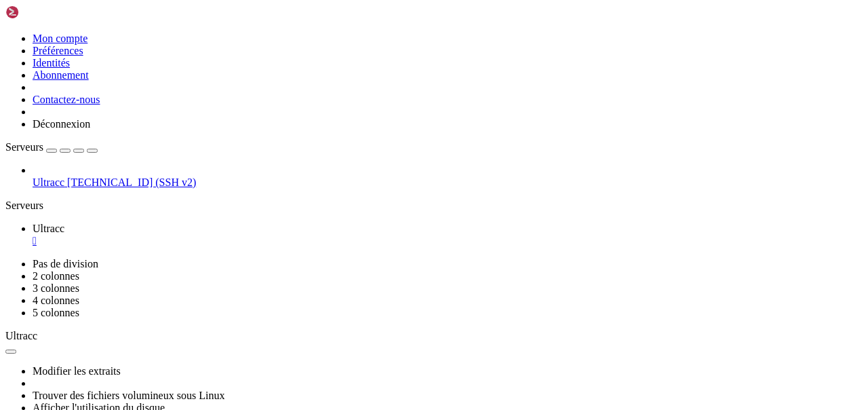 The width and height of the screenshot is (868, 410). I want to click on a: Préférences, so click(58, 50).